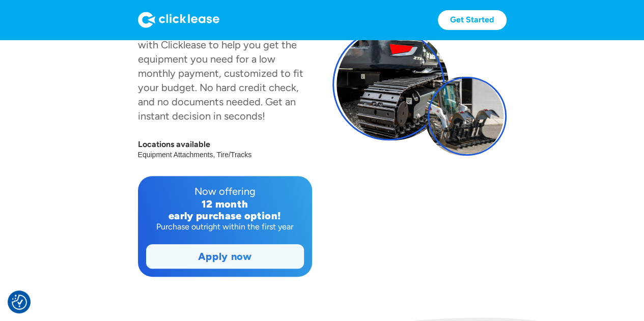  What do you see at coordinates (222, 73) in the screenshot?
I see `div: has partnered with Clicklease to help you get the equipment you need for a low monthly payment, c...` at bounding box center [222, 73].